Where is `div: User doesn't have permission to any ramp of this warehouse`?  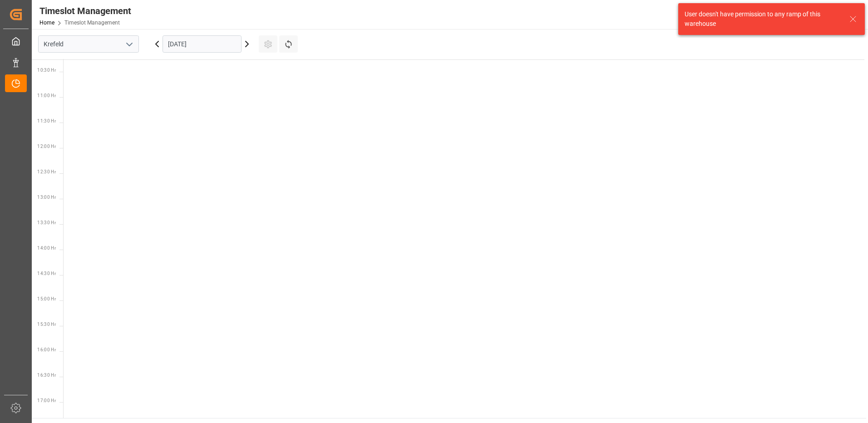
div: User doesn't have permission to any ramp of this warehouse is located at coordinates (763, 19).